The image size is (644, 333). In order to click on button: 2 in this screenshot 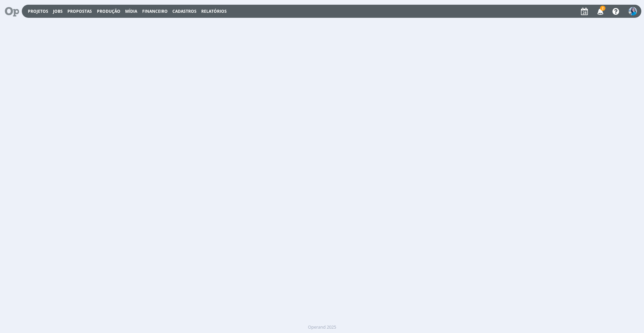, I will do `click(600, 11)`.